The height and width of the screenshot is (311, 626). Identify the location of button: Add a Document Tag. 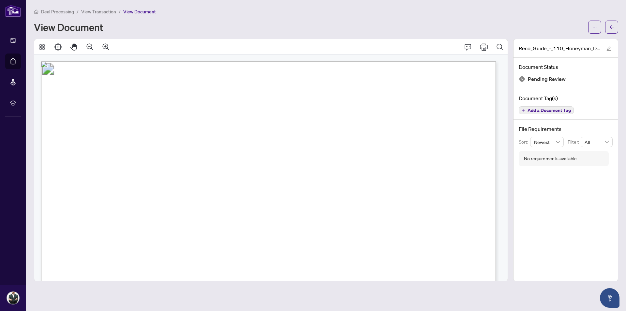
(546, 110).